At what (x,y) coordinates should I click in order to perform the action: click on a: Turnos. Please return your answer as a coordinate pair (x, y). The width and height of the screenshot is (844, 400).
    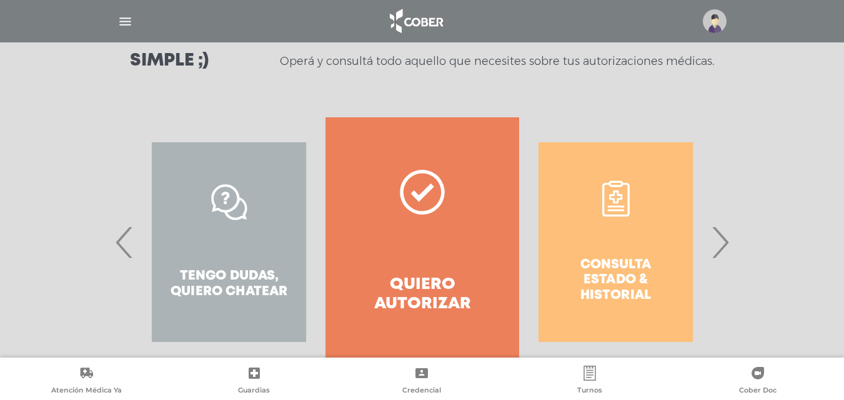
    Looking at the image, I should click on (590, 382).